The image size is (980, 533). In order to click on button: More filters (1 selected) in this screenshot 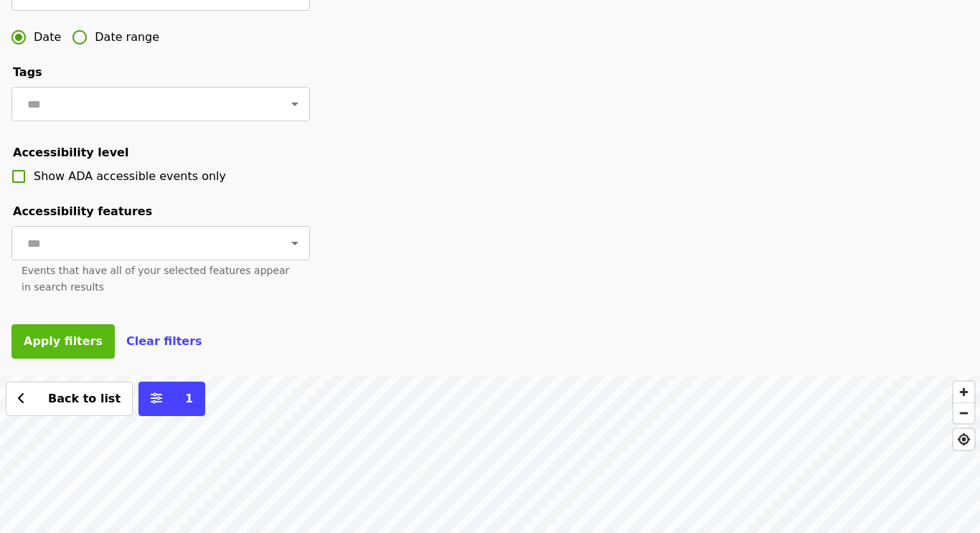, I will do `click(172, 399)`.